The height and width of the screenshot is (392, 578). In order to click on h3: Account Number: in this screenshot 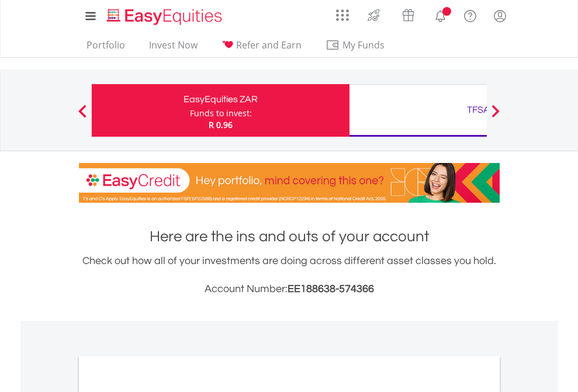, I will do `click(290, 290)`.